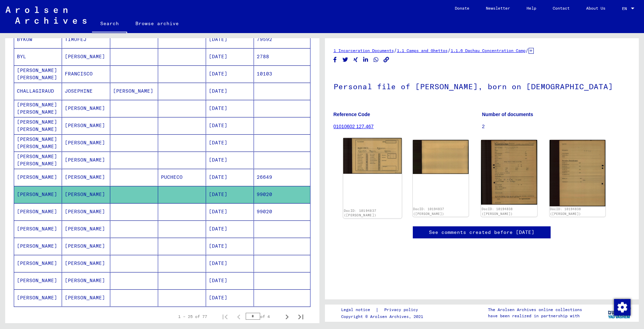  Describe the element at coordinates (38, 39) in the screenshot. I see `mat-cell: BYKOW` at that location.